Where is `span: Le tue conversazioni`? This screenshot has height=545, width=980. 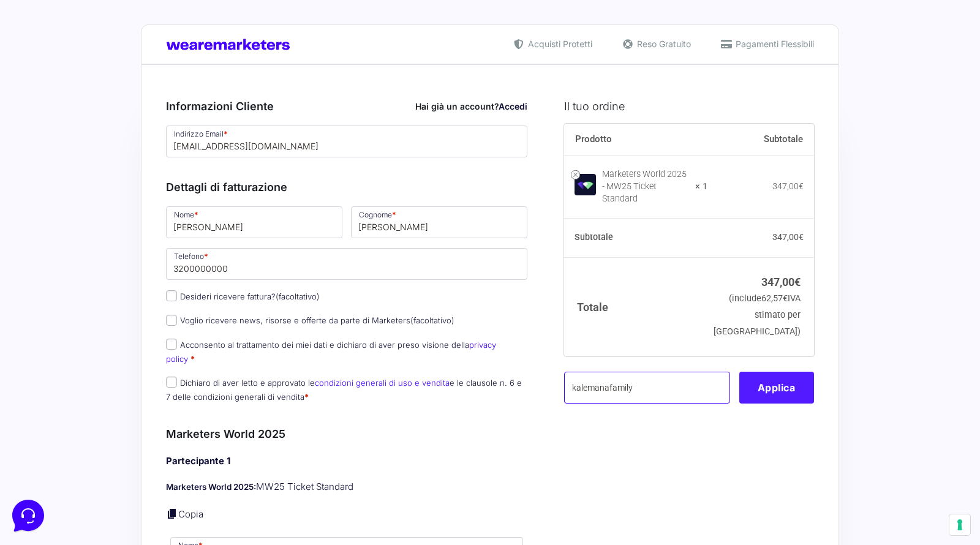
span: Le tue conversazioni is located at coordinates (62, 54).